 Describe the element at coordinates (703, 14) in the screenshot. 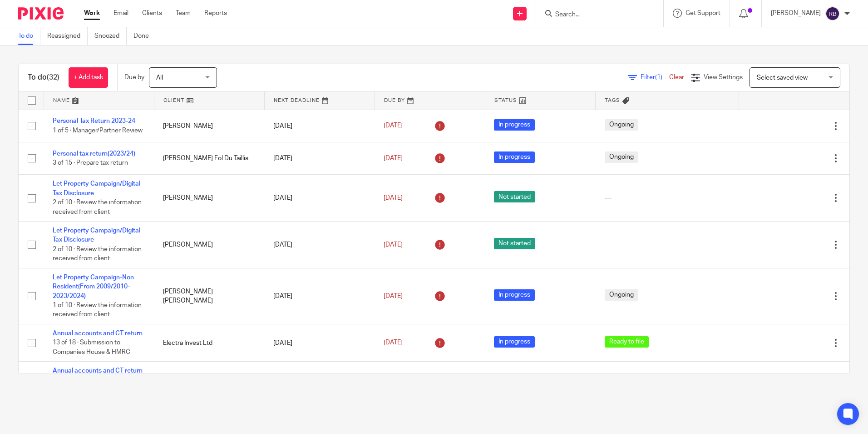

I see `span: Get Support` at that location.